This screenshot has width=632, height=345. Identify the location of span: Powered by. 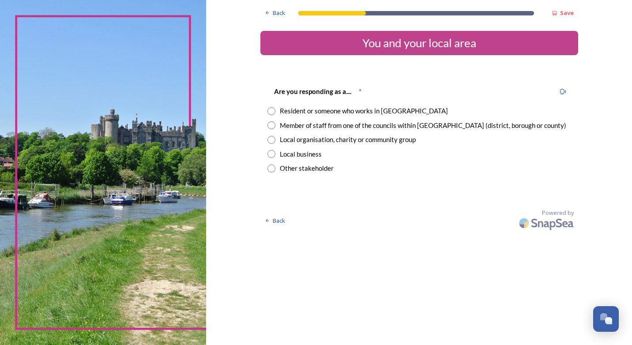
(558, 213).